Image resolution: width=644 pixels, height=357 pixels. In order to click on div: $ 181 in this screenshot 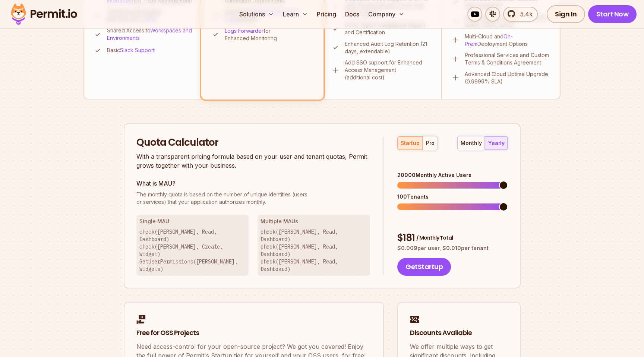, I will do `click(452, 238)`.